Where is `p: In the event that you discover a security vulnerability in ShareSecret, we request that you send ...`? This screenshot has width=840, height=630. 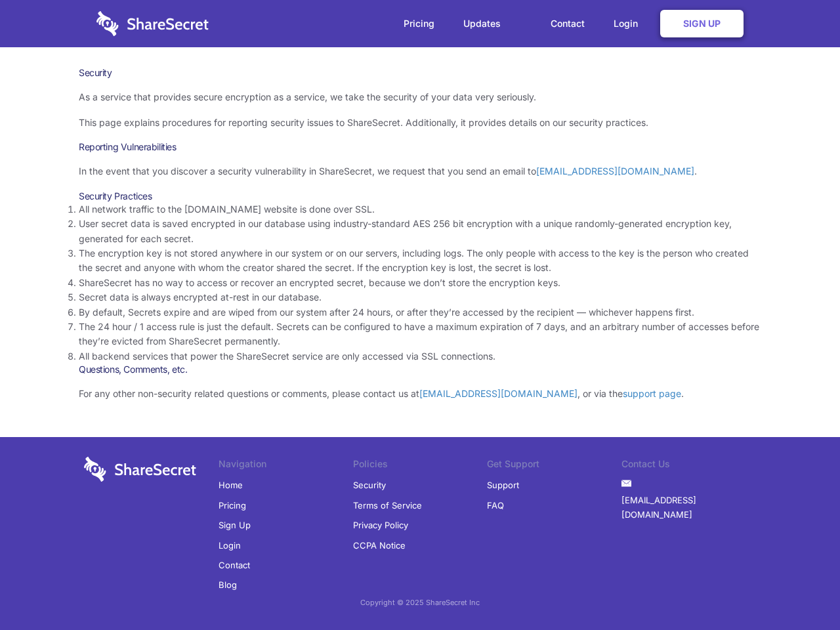
p: In the event that you discover a security vulnerability in ShareSecret, we request that you send ... is located at coordinates (420, 171).